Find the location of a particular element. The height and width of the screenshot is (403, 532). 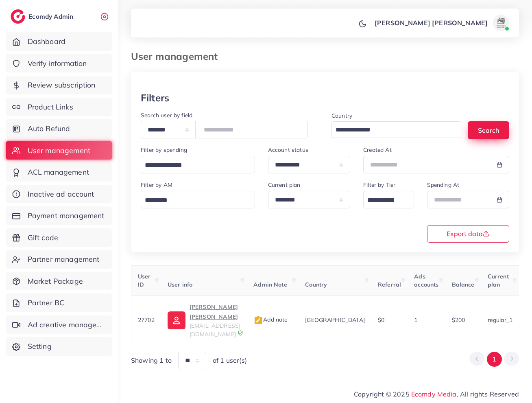

a: Ad creative management is located at coordinates (59, 325).